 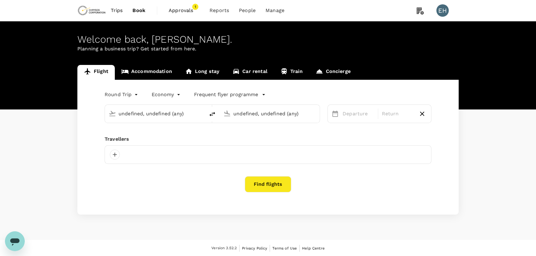 What do you see at coordinates (212, 114) in the screenshot?
I see `button: delete` at bounding box center [212, 114].